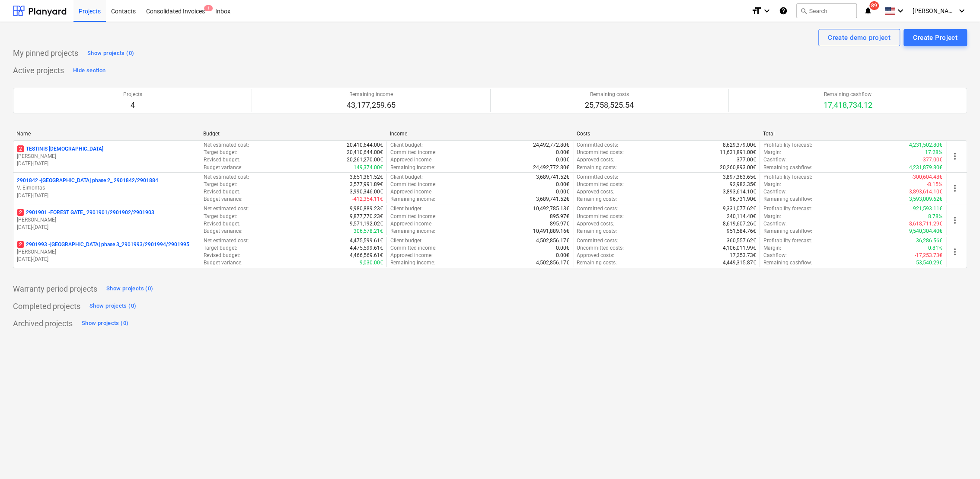 Image resolution: width=980 pixels, height=479 pixels. I want to click on p: 3,689,741.52€, so click(552, 177).